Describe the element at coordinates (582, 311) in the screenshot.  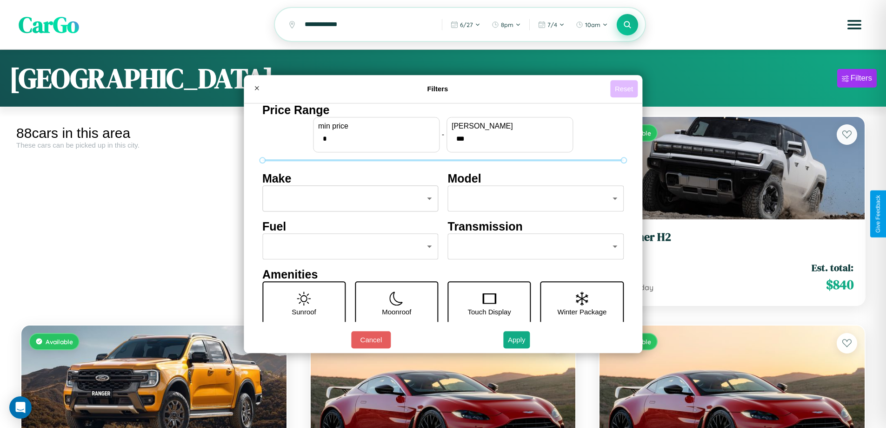
I see `p: Winter Package` at that location.